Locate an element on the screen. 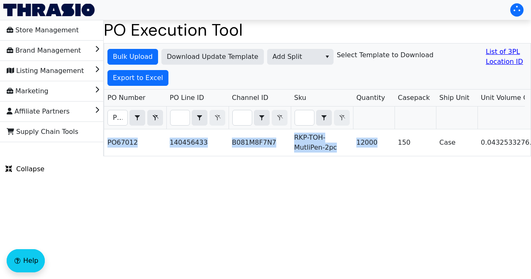 This screenshot has height=279, width=531. td: B081M8F7N7 is located at coordinates (260, 143).